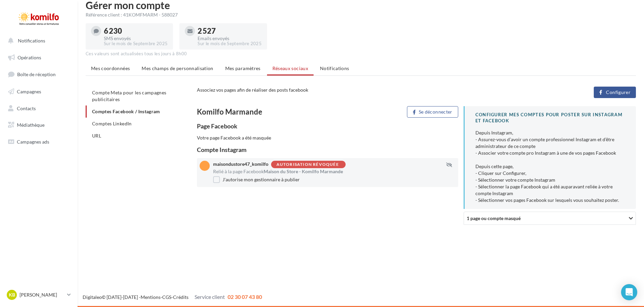  Describe the element at coordinates (494, 218) in the screenshot. I see `span: 1 page ou compte masqué` at that location.